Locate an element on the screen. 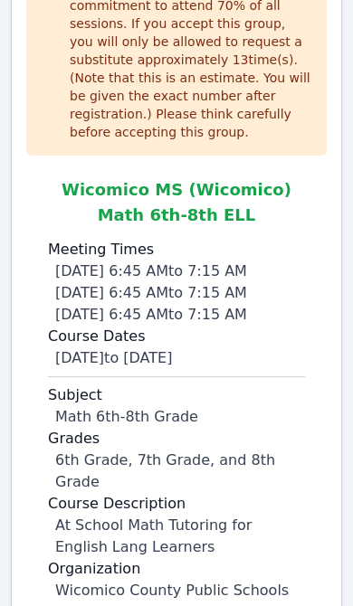 The image size is (353, 606). div: Math 6th-8th Grade is located at coordinates (180, 417).